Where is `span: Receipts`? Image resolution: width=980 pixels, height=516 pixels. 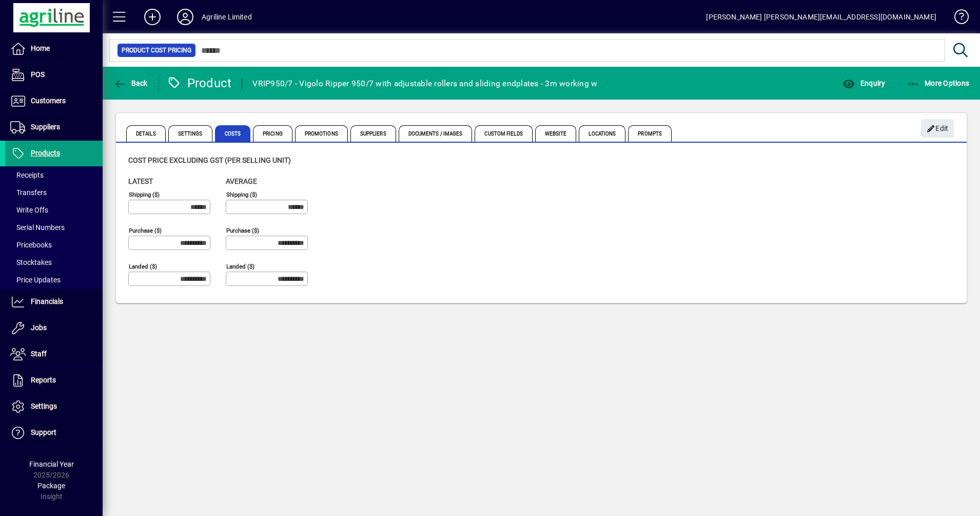 span: Receipts is located at coordinates (26, 175).